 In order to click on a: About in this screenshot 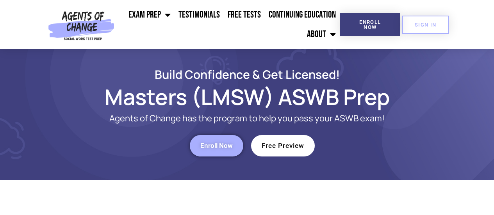, I will do `click(321, 34)`.